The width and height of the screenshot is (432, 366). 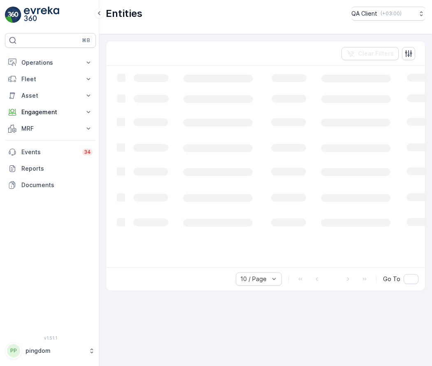 I want to click on a: Documents, so click(x=50, y=185).